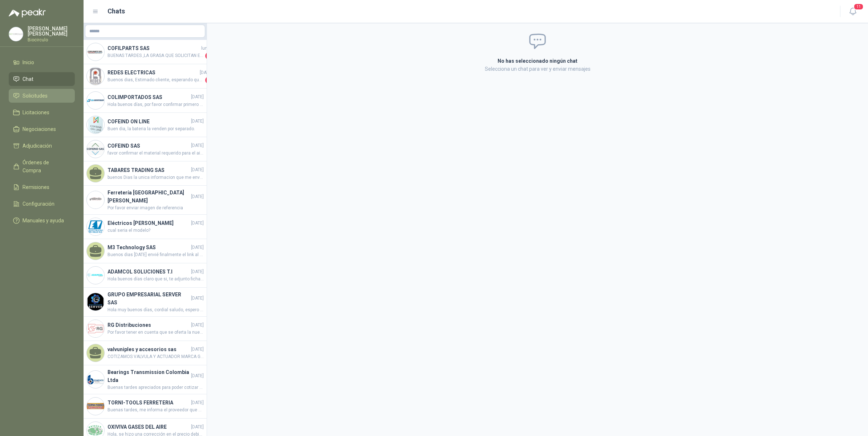 This screenshot has height=436, width=868. I want to click on span: lunes, so click(207, 48).